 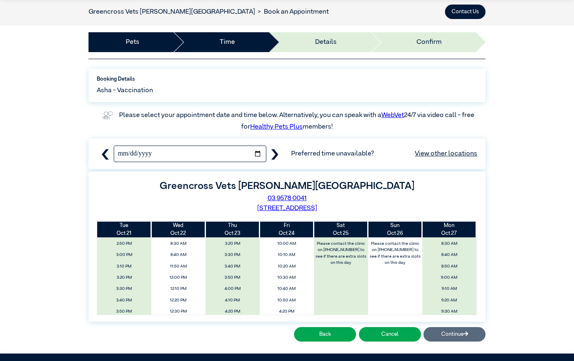 What do you see at coordinates (179, 300) in the screenshot?
I see `span: 12:20 PM` at bounding box center [179, 300].